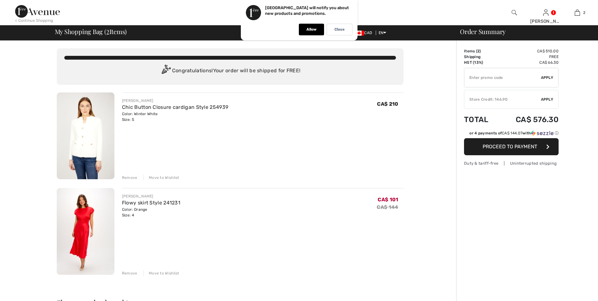  Describe the element at coordinates (151, 212) in the screenshot. I see `div: Color: Orange Size: 4` at that location.